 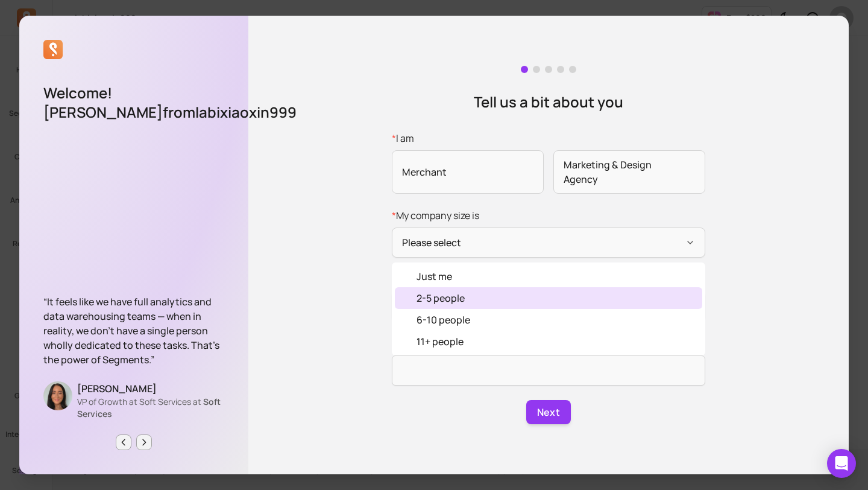 I want to click on div: 6-10 people, so click(x=443, y=319).